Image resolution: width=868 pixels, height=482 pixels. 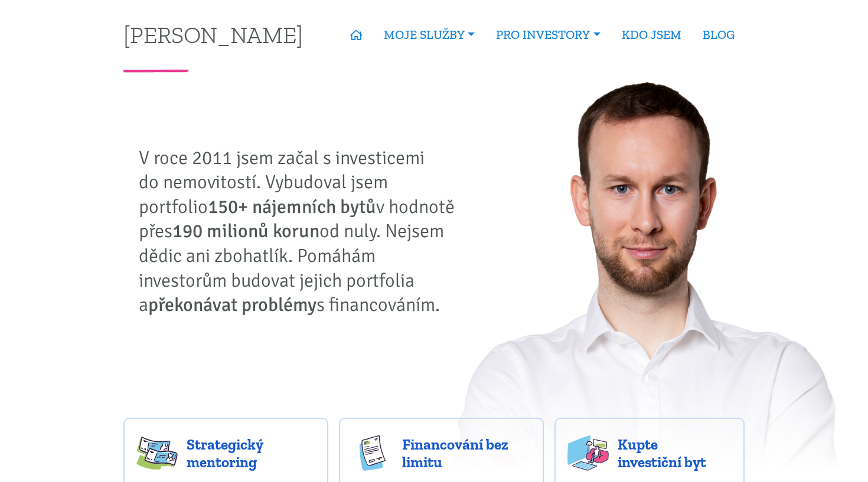 I want to click on span: Strategický mentoring, so click(x=251, y=453).